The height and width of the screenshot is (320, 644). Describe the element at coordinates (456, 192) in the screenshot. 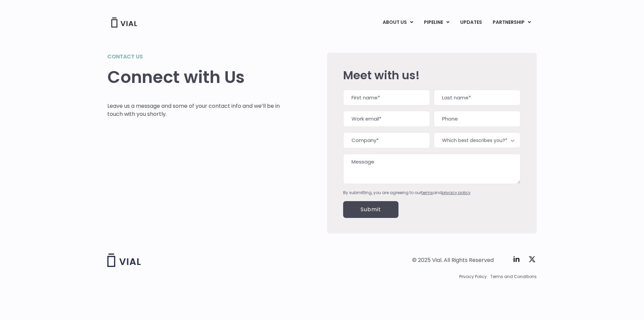

I see `a: privacy policy` at that location.